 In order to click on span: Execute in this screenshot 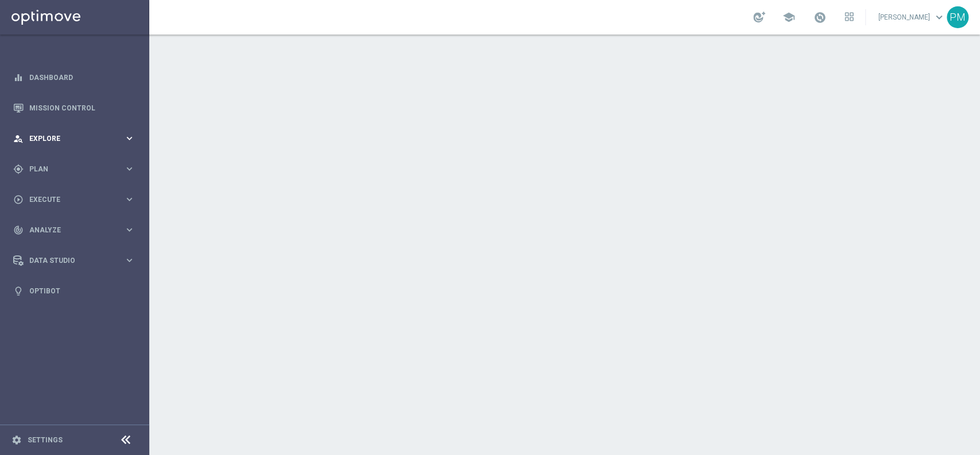, I will do `click(76, 199)`.